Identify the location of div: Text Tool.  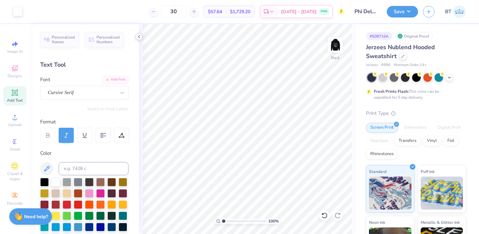
(84, 65).